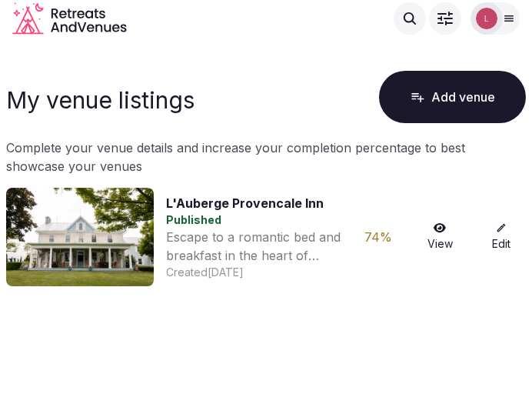  I want to click on span: Published, so click(193, 219).